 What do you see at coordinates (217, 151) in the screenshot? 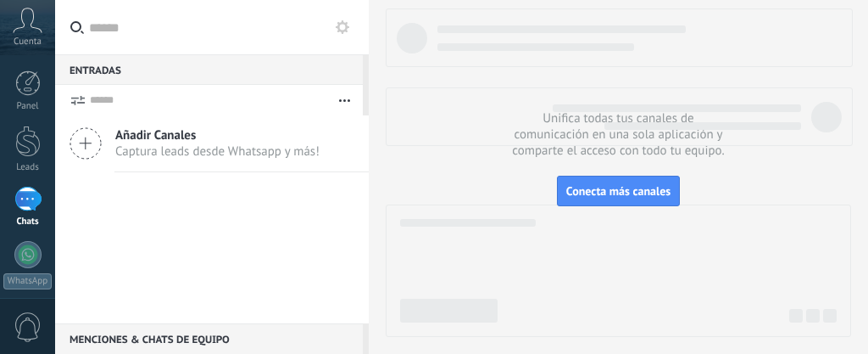
I see `span: Captura leads desde Whatsapp y más!` at bounding box center [217, 151].